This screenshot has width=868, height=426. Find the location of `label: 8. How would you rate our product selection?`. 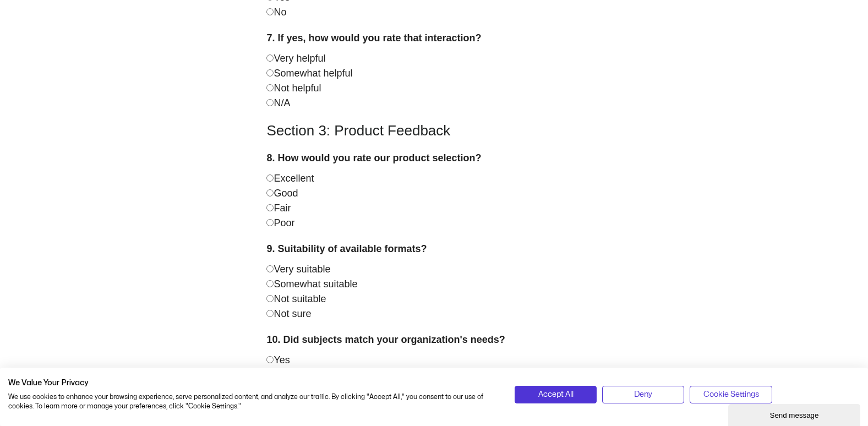

label: 8. How would you rate our product selection? is located at coordinates (434, 161).